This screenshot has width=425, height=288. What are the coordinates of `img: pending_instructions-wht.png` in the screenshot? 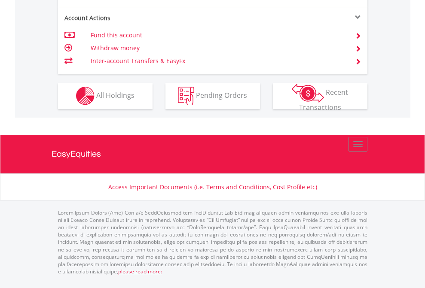 It's located at (186, 96).